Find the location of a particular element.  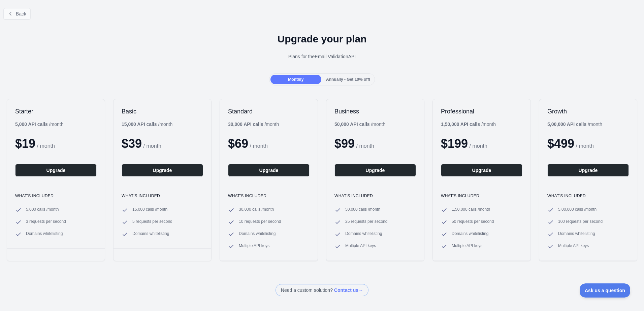

span: $ 199 is located at coordinates (454, 143).